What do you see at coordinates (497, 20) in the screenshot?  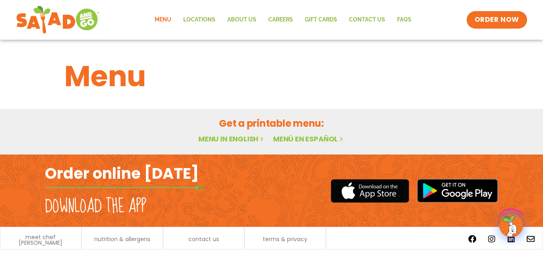 I see `span: ORDER NOW` at bounding box center [497, 20].